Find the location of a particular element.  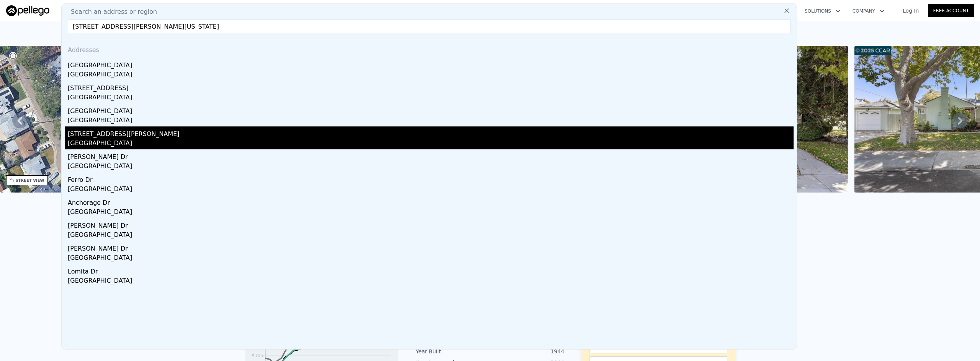

a: Free Account is located at coordinates (951, 11).